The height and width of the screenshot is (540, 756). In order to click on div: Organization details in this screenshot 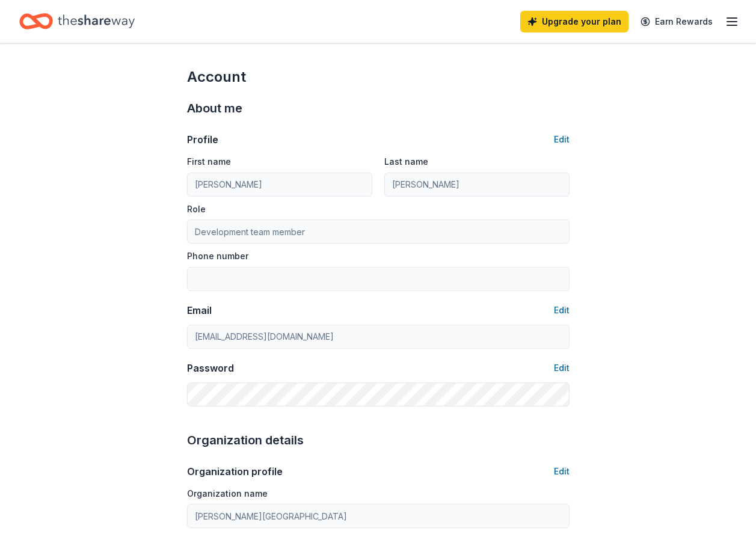, I will do `click(378, 440)`.